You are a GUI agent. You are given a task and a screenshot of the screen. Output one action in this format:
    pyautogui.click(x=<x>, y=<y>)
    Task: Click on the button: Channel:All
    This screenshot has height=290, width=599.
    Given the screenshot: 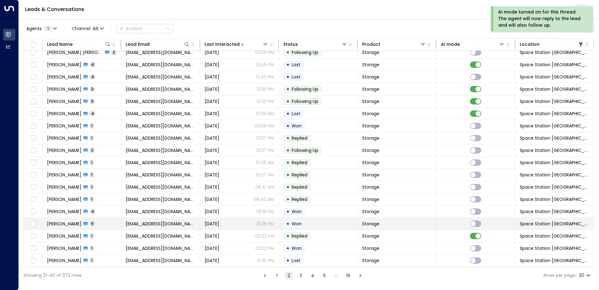 What is the action you would take?
    pyautogui.click(x=88, y=29)
    